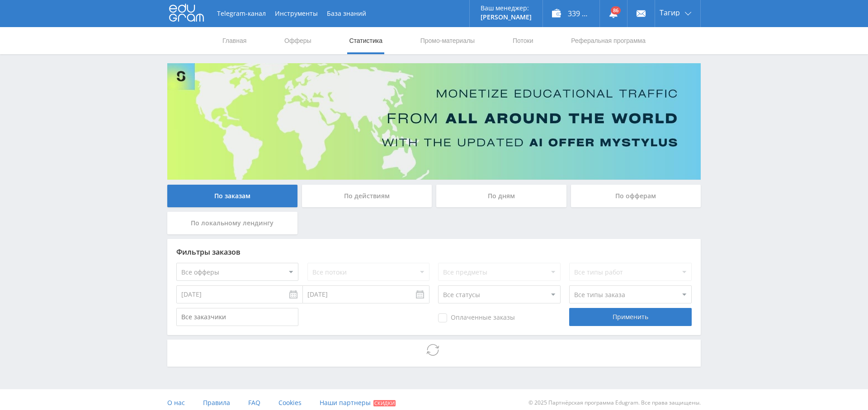  What do you see at coordinates (298, 41) in the screenshot?
I see `a: Офферы` at bounding box center [298, 41].